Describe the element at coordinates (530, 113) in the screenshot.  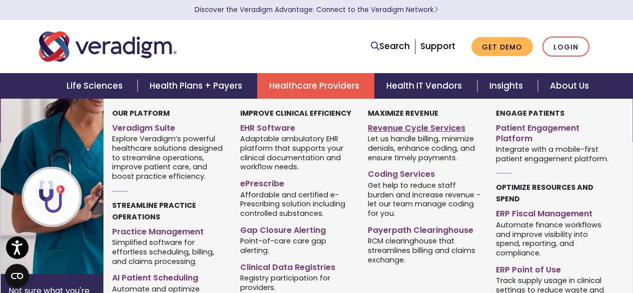
I see `strong: Engage Patients` at that location.